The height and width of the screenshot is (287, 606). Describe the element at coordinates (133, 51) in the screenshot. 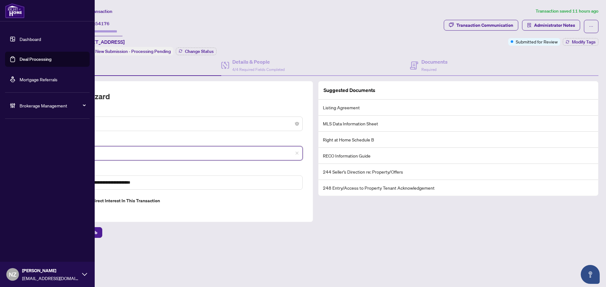

I see `span: New Submission - Processing Pending` at that location.